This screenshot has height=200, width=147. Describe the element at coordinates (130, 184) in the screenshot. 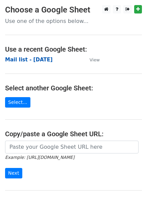

I see `div: Chat Widget` at that location.